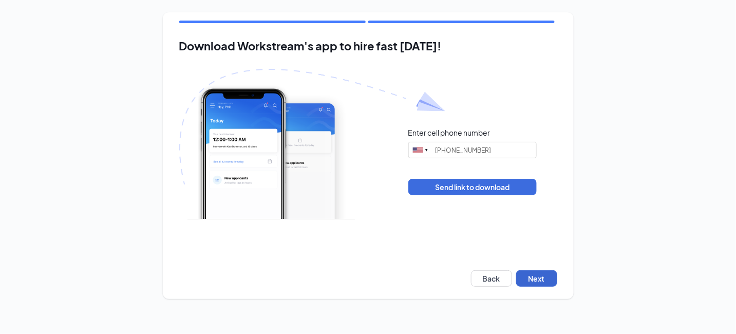 The height and width of the screenshot is (334, 736). What do you see at coordinates (421, 150) in the screenshot?
I see `div: United States: +1` at bounding box center [421, 150].